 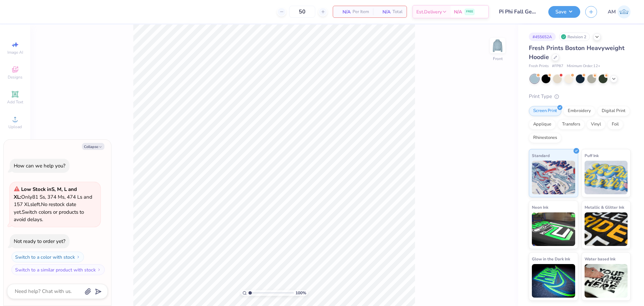 I want to click on span: 100 %, so click(x=301, y=293).